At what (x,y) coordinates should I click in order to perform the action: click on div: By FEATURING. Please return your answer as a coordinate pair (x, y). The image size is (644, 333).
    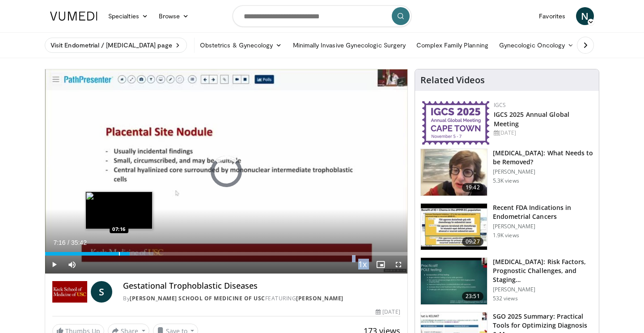
    Looking at the image, I should click on (262, 299).